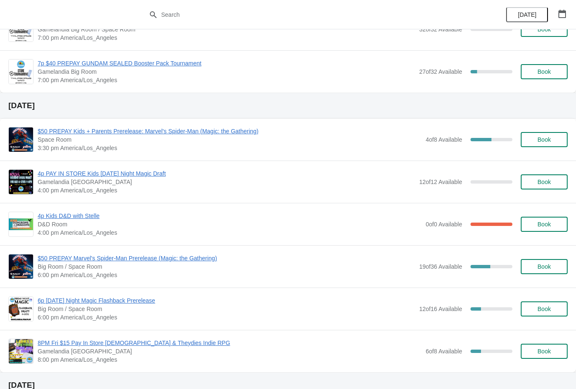 This screenshot has width=576, height=389. What do you see at coordinates (440, 309) in the screenshot?
I see `span: 12 of 16 Available` at bounding box center [440, 309].